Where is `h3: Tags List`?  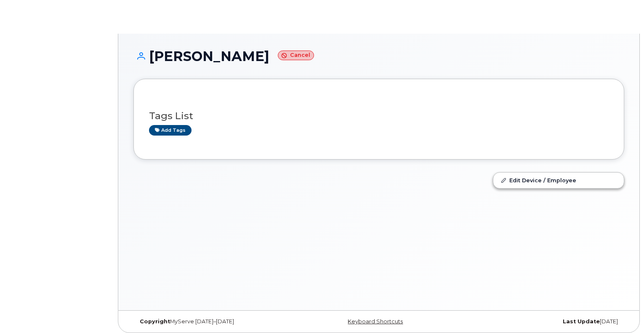 h3: Tags List is located at coordinates (379, 116).